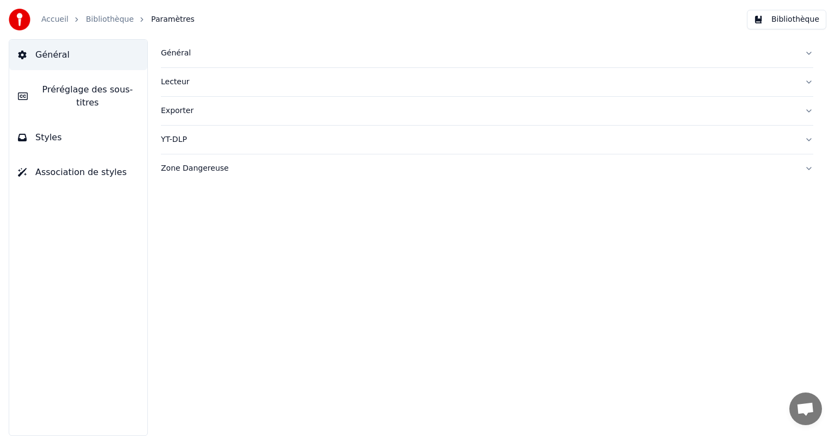 The width and height of the screenshot is (835, 436). I want to click on button: Zone Dangereuse, so click(487, 169).